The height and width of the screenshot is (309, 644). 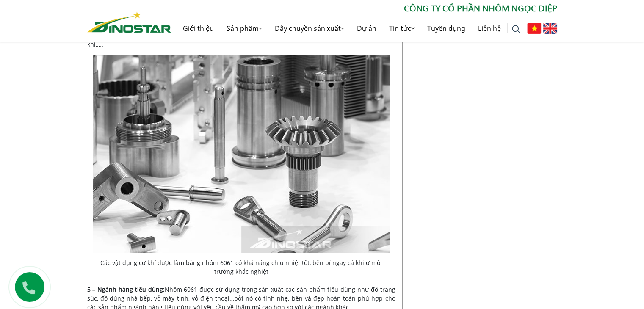 I want to click on a: Dự án, so click(x=366, y=29).